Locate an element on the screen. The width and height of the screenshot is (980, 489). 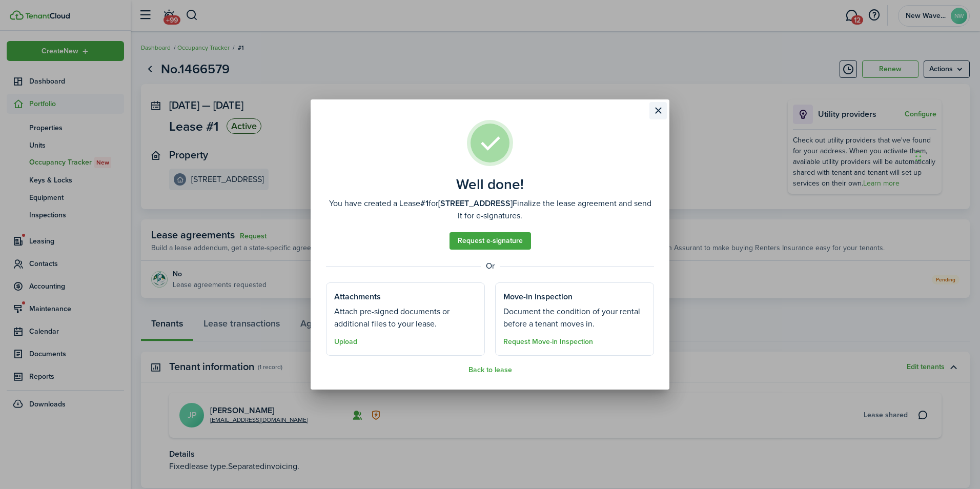
button: Upload is located at coordinates (346, 342).